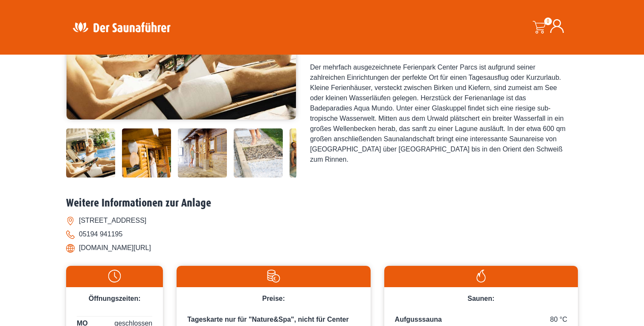 The image size is (644, 326). Describe the element at coordinates (481, 276) in the screenshot. I see `img: Flamme-weiss.svg` at that location.